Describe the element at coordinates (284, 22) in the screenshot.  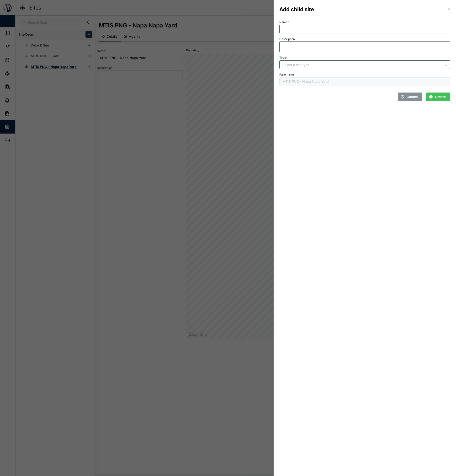
I see `label: Name` at that location.